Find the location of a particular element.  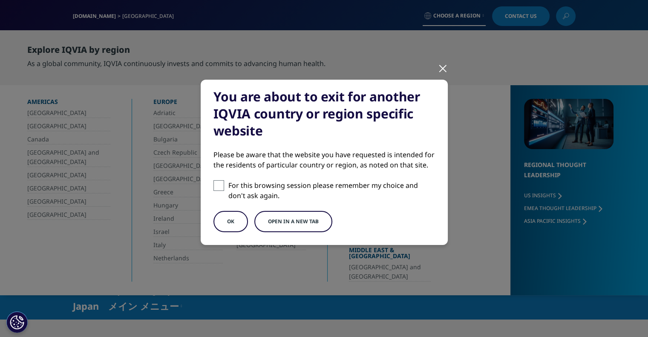

p: For this browsing session please remember my choice and don't ask again. is located at coordinates (332, 191).